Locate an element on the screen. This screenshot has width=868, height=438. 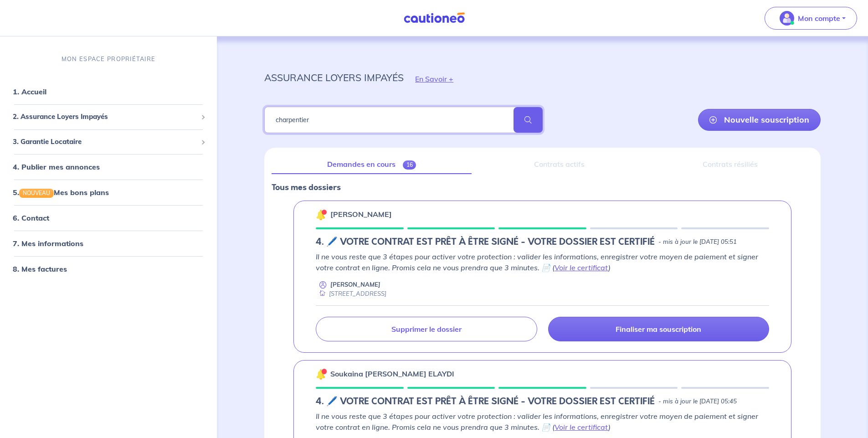
div: 7. Mes informations is located at coordinates (109, 244).